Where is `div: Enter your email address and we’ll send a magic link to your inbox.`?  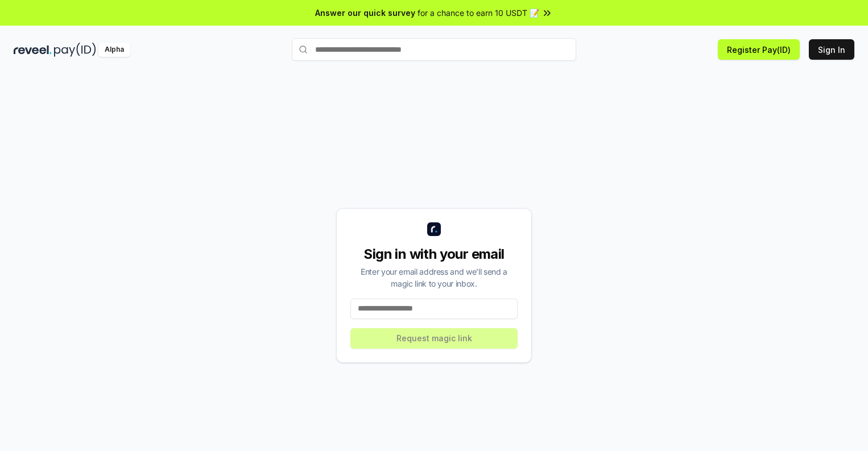
div: Enter your email address and we’ll send a magic link to your inbox. is located at coordinates (434, 278).